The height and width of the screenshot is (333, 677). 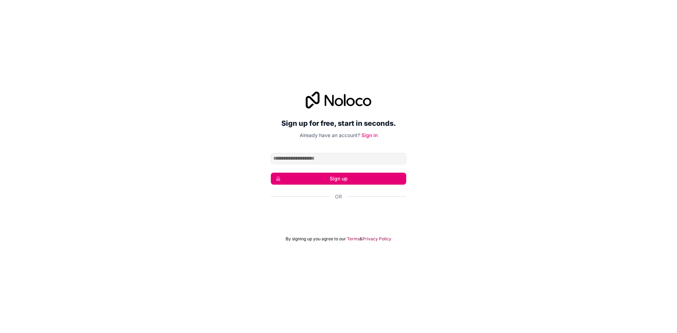 I want to click on span: By signing up you agree to our, so click(x=316, y=239).